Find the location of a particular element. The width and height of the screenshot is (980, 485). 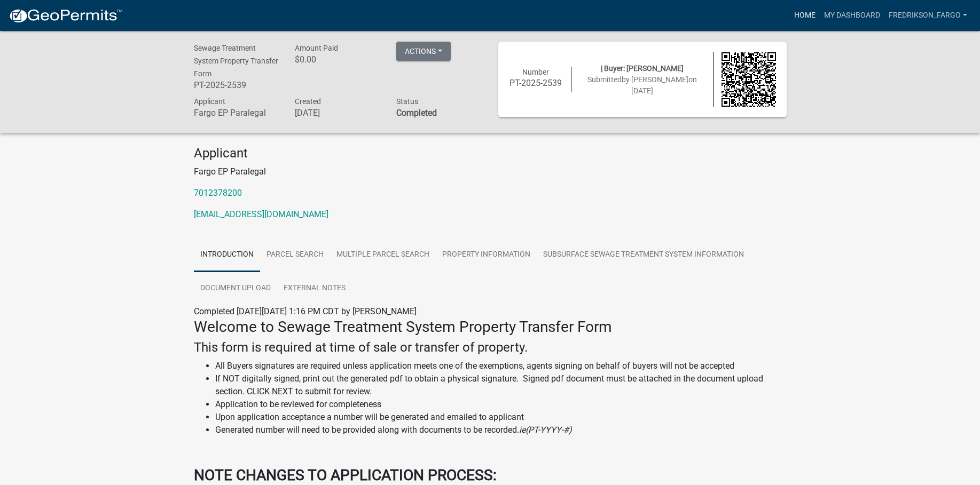

p: Fargo EP Paralegal is located at coordinates (490, 172).